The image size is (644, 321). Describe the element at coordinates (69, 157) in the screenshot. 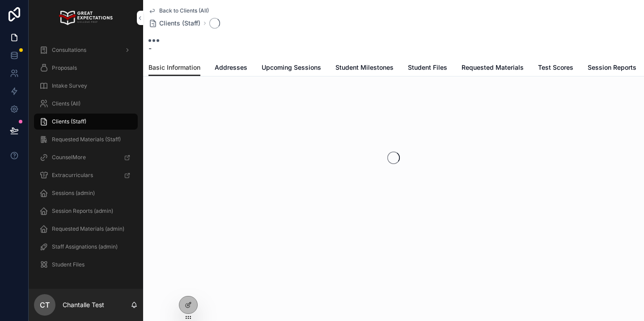

I see `span: CounselMore` at that location.